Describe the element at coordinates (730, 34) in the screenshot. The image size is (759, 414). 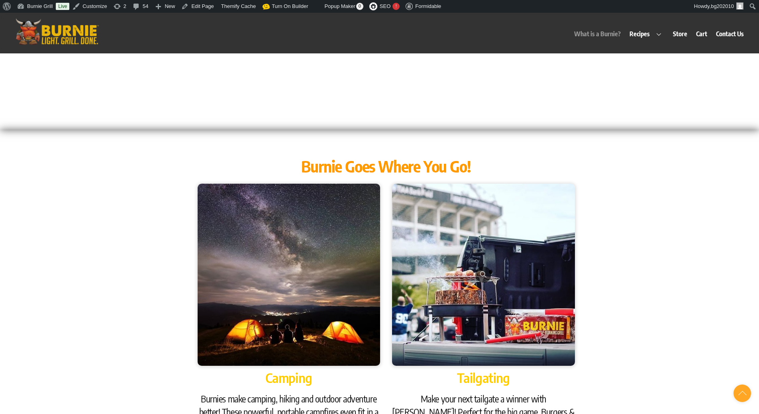
I see `a: Contact Us` at that location.